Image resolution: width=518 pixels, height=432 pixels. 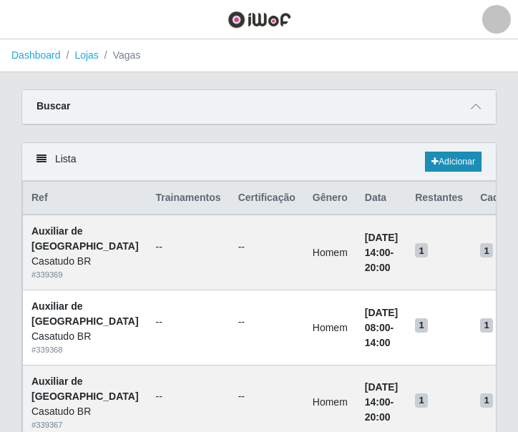 I want to click on div: # 339369, so click(x=85, y=275).